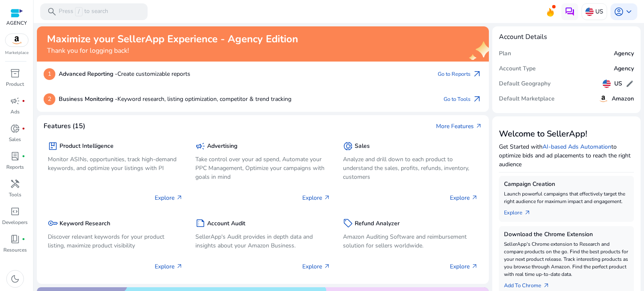 This screenshot has height=291, width=644. What do you see at coordinates (566, 259) in the screenshot?
I see `p: SellerApp's Chrome extension to Research and compare products on the go. Find the best products f...` at bounding box center [566, 259].